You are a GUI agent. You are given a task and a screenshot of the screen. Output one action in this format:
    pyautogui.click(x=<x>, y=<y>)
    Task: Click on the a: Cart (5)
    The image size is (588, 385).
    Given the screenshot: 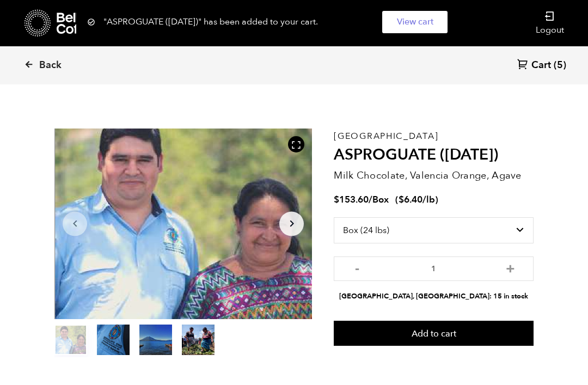 What is the action you would take?
    pyautogui.click(x=542, y=65)
    